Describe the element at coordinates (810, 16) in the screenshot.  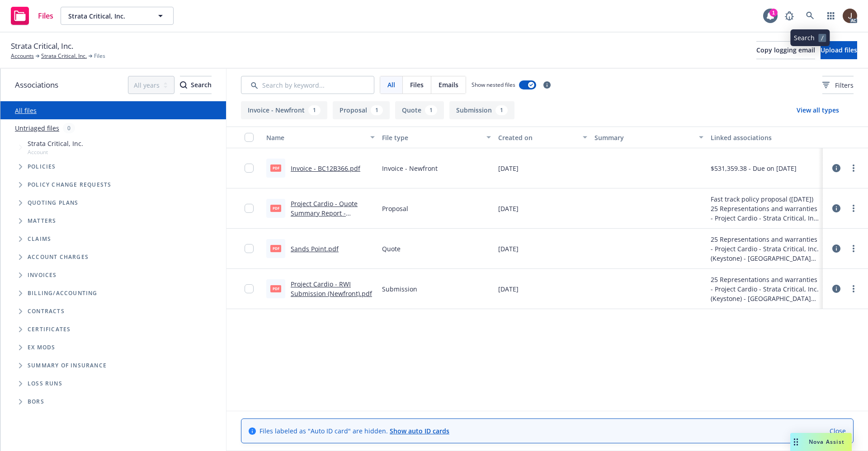
I see `a: Search` at that location.